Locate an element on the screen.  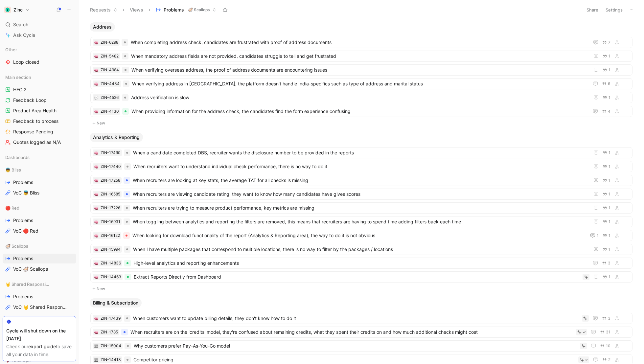
span: VoC 🤘 Shared Responsibility is located at coordinates (40, 307).